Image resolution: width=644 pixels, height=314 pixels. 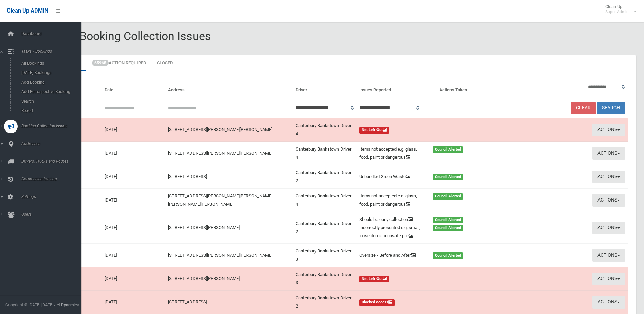 I want to click on a: Unbundled Green Waste Council Alerted, so click(x=428, y=177).